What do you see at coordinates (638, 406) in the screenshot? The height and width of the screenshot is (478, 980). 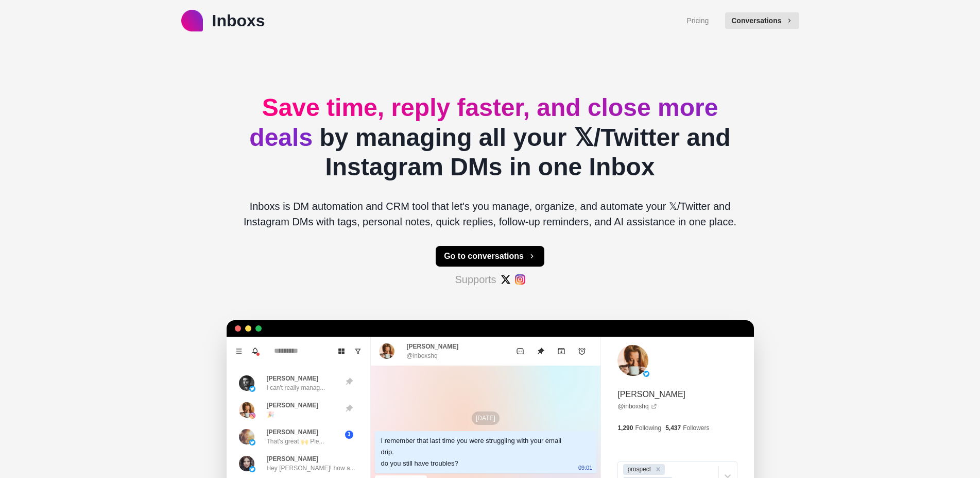 I see `a: @inboxshq` at bounding box center [638, 406].